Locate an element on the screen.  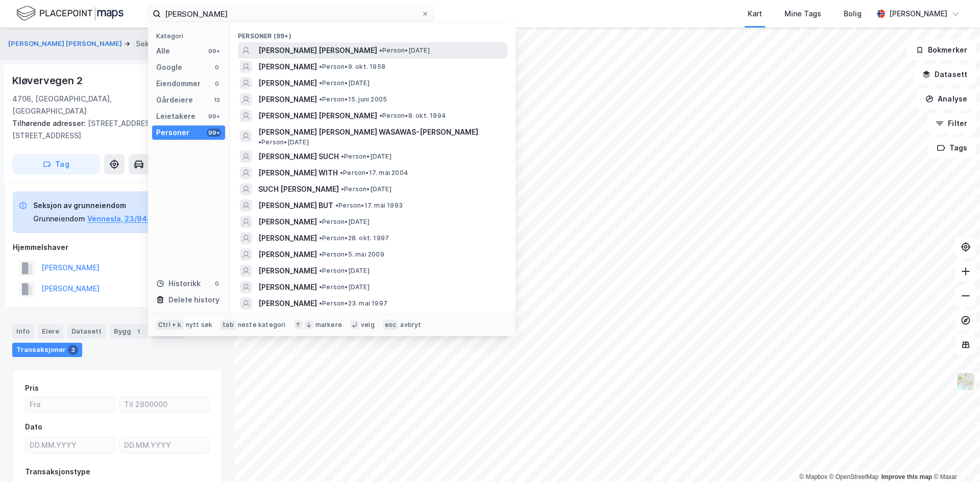
span: Person • 17. mai 1993 is located at coordinates (369, 206).